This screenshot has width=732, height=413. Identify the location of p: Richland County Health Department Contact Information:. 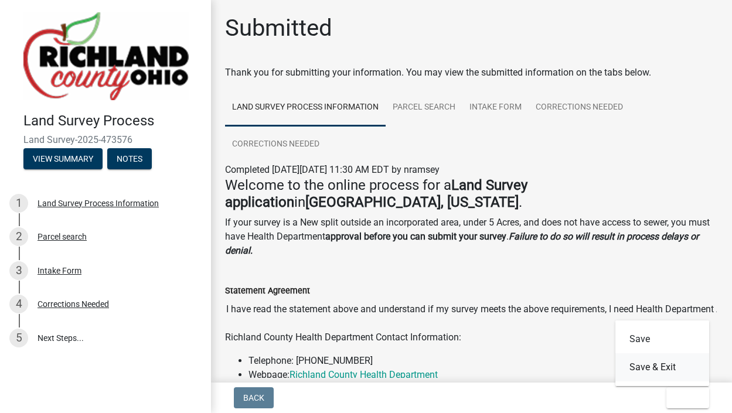
(471, 337).